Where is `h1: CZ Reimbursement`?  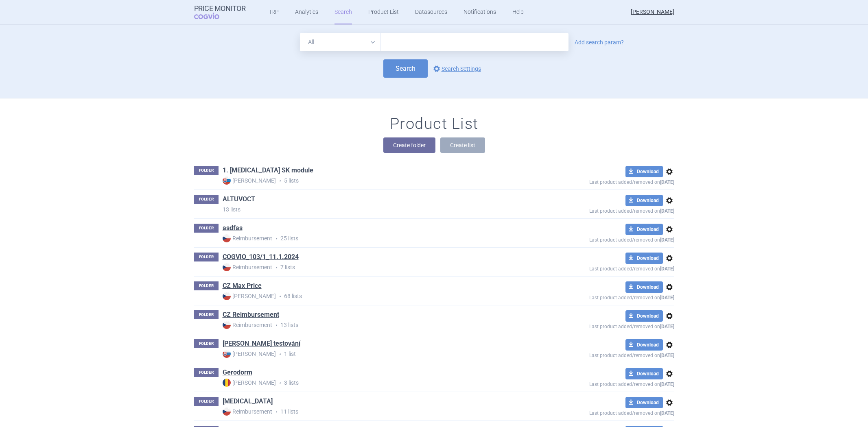
h1: CZ Reimbursement is located at coordinates (251, 316).